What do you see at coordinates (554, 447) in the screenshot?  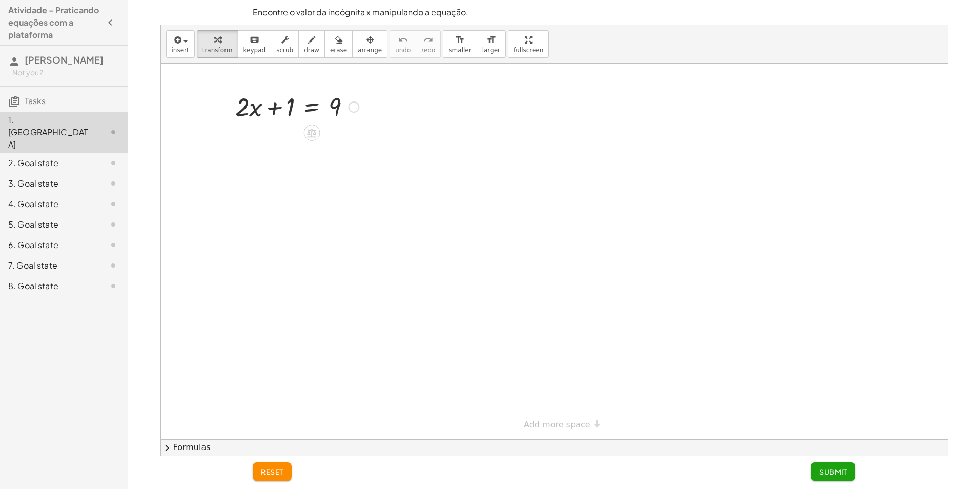 I see `button: chevron_rightFormulas` at bounding box center [554, 447].